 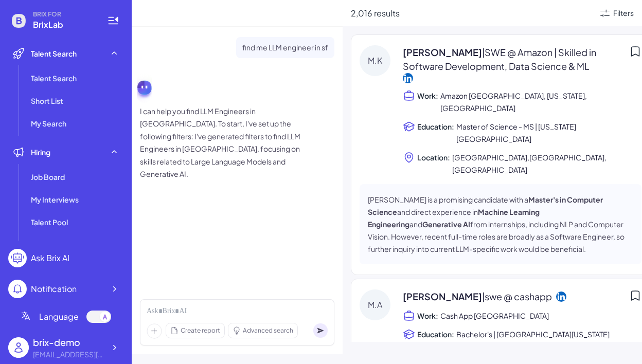 I want to click on span: Communication, so click(x=58, y=245).